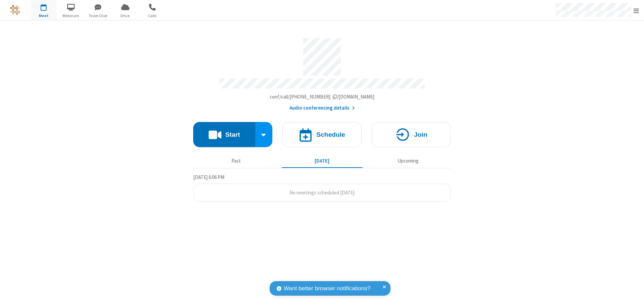 The image size is (644, 307). I want to click on h4: Start, so click(232, 134).